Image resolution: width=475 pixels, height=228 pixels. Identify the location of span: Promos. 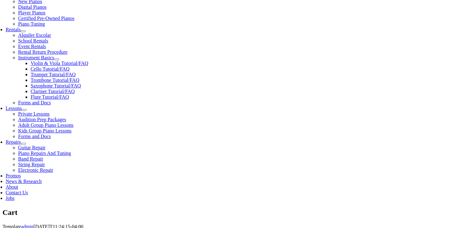
(13, 175).